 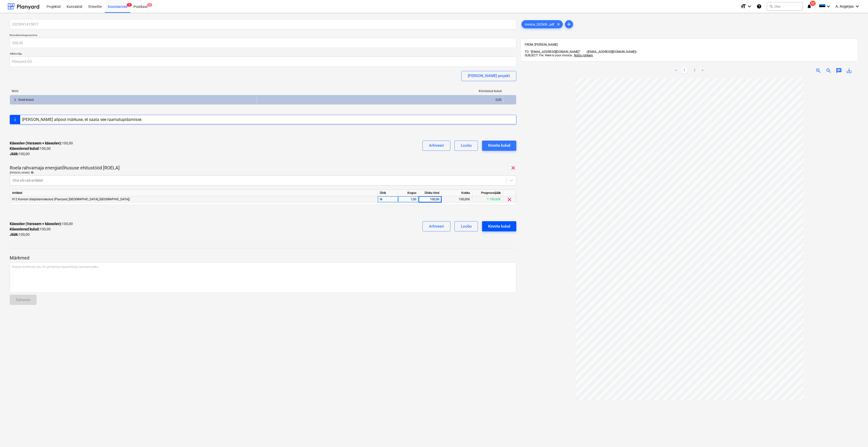 What do you see at coordinates (129, 5) in the screenshot?
I see `span: 1` at bounding box center [129, 5].